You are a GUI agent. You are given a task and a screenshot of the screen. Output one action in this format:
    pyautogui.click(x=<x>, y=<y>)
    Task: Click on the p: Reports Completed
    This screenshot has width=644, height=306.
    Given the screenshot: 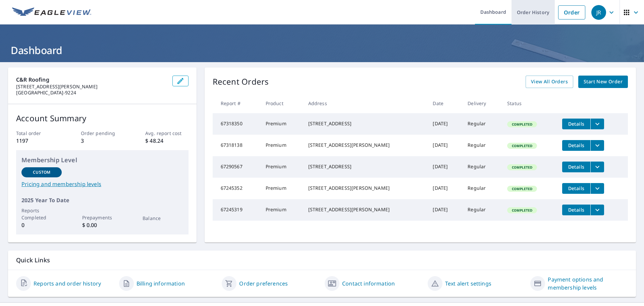 What is the action you would take?
    pyautogui.click(x=42, y=214)
    